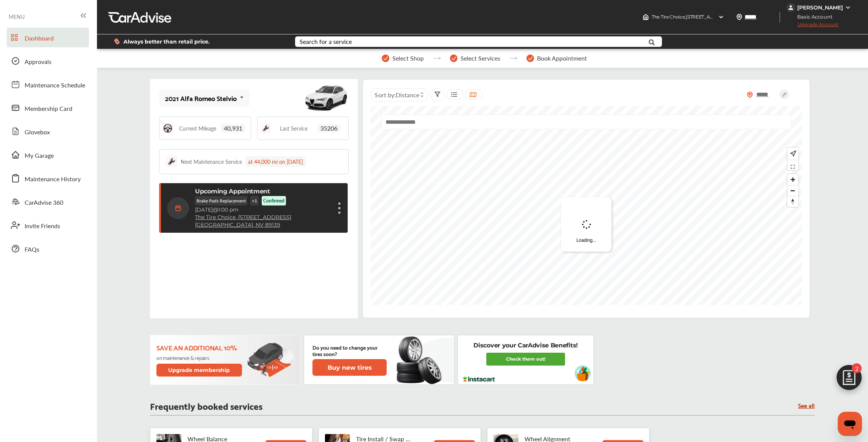 The image size is (868, 442). I want to click on button: Zoom out, so click(793, 190).